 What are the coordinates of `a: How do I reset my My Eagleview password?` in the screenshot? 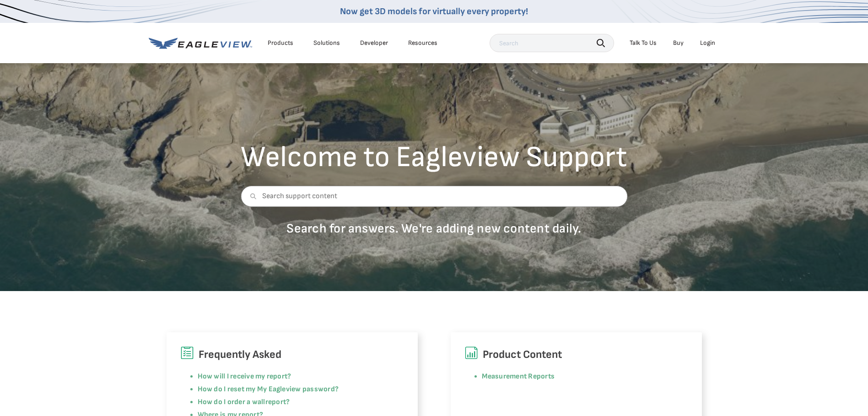 It's located at (268, 389).